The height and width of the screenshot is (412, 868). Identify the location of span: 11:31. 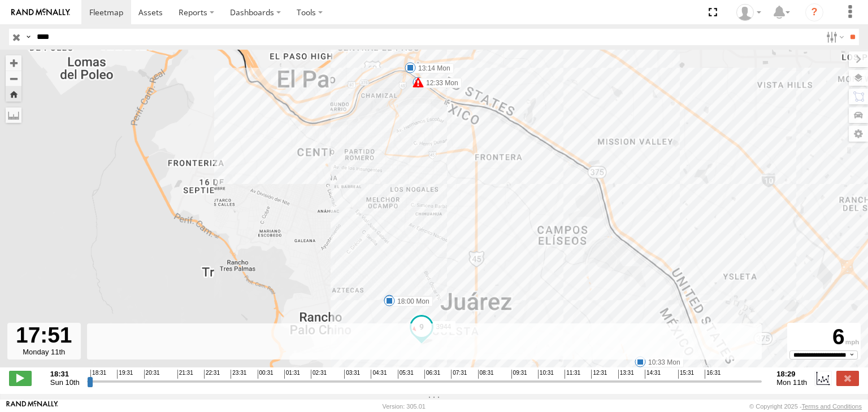
(572, 374).